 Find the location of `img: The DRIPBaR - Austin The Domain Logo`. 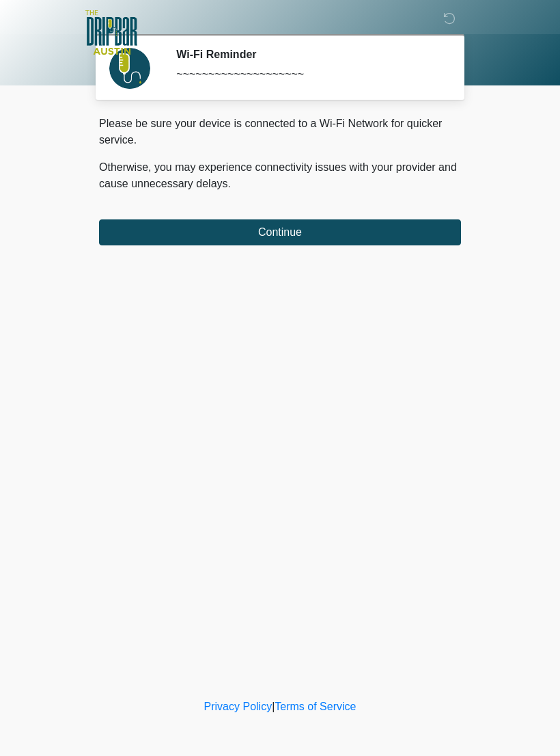

img: The DRIPBaR - Austin The Domain Logo is located at coordinates (112, 32).